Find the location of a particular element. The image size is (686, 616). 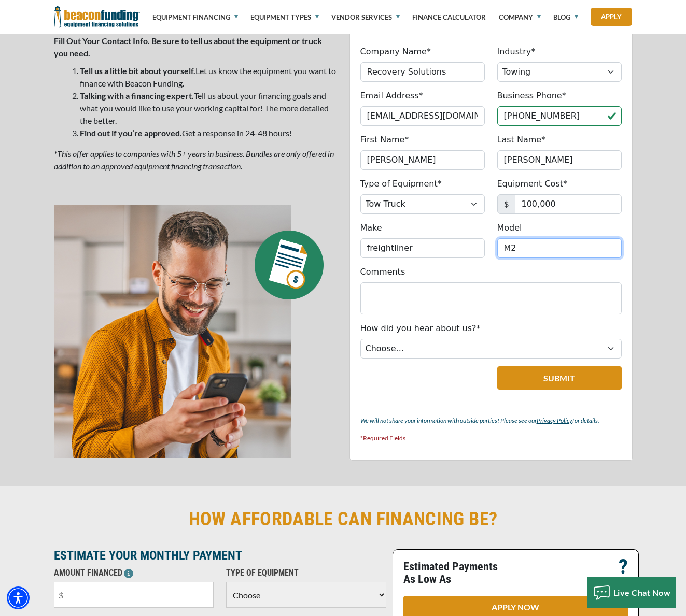

li: Let us know the equipment you want to finance with Beacon Funding. is located at coordinates (209, 77).